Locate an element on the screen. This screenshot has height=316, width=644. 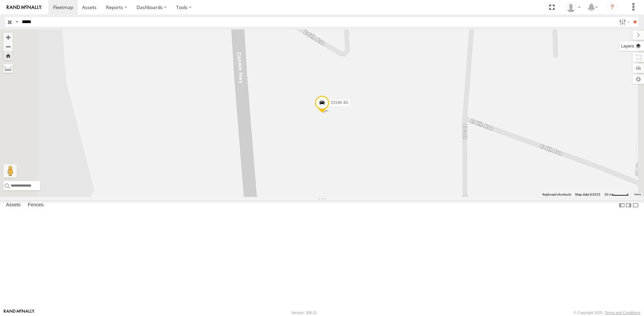
label: Dock Summary Table to the Right is located at coordinates (628, 205).